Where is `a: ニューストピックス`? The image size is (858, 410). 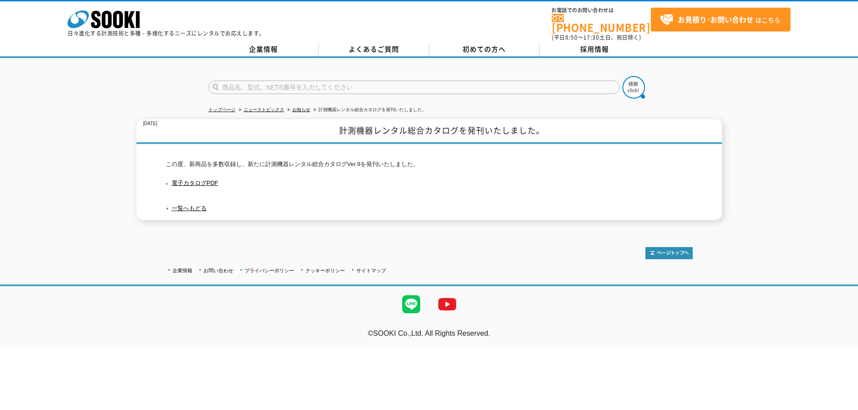 a: ニューストピックス is located at coordinates (264, 109).